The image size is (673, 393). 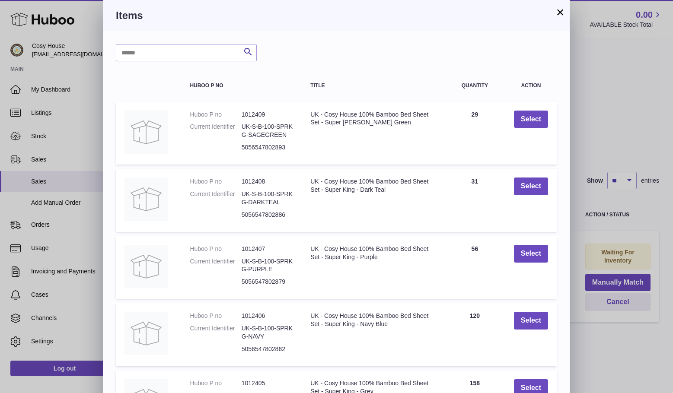 What do you see at coordinates (146, 267) in the screenshot?
I see `img: UK - Cosy House 100% Bamboo Bed Sheet Set - Super King - Purple` at bounding box center [146, 267].